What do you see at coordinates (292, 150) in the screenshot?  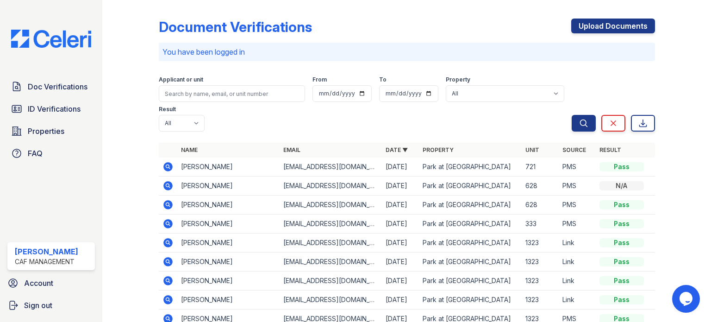 I see `a: Email` at bounding box center [292, 150].